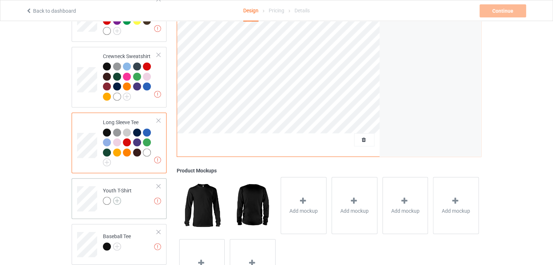 This screenshot has width=553, height=265. I want to click on div: Details, so click(302, 11).